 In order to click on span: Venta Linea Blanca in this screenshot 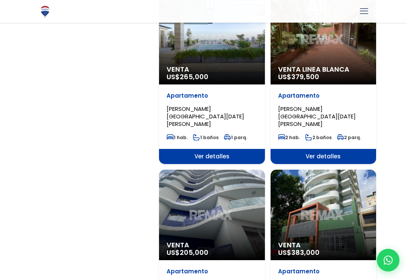, I will do `click(323, 69)`.